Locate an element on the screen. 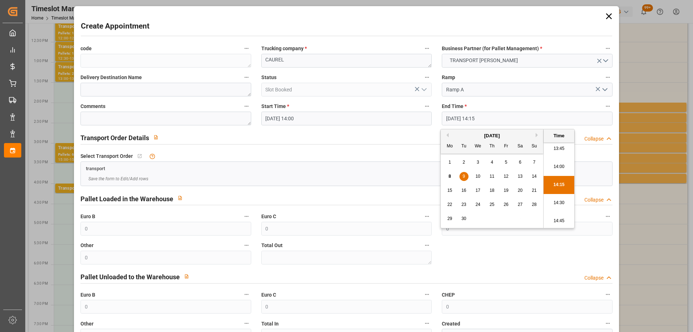 The width and height of the screenshot is (693, 332). div: Choose Tuesday, September 16th, 2025 is located at coordinates (464, 190).